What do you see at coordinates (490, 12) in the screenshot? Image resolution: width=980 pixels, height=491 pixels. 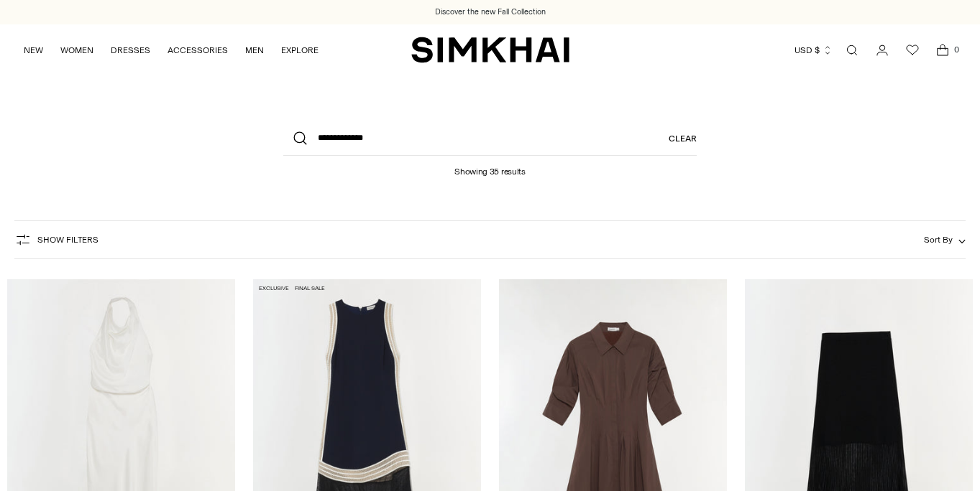 I see `h3: Discover the new Fall Collection` at bounding box center [490, 12].